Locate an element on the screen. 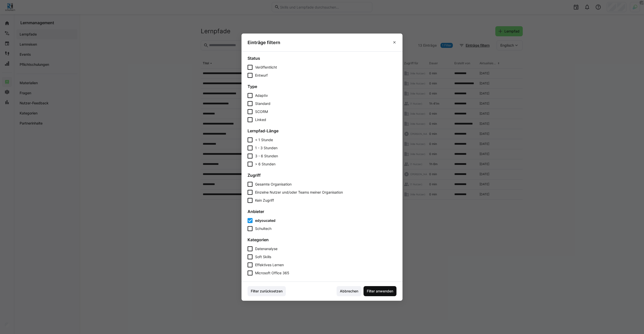  span: edyoucated is located at coordinates (265, 220).